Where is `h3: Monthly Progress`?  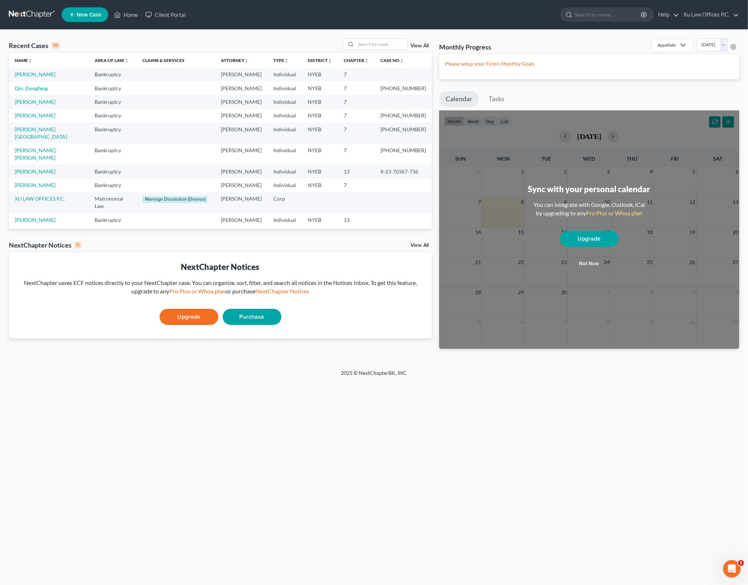
h3: Monthly Progress is located at coordinates (465, 47).